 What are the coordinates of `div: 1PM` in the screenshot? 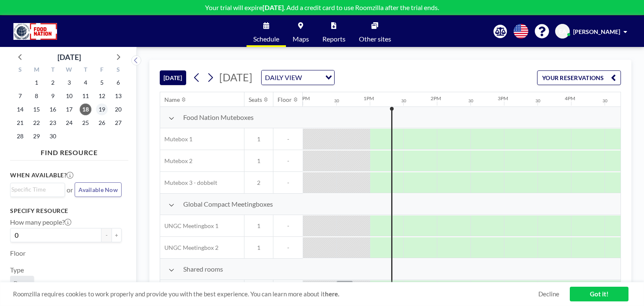 It's located at (368, 98).